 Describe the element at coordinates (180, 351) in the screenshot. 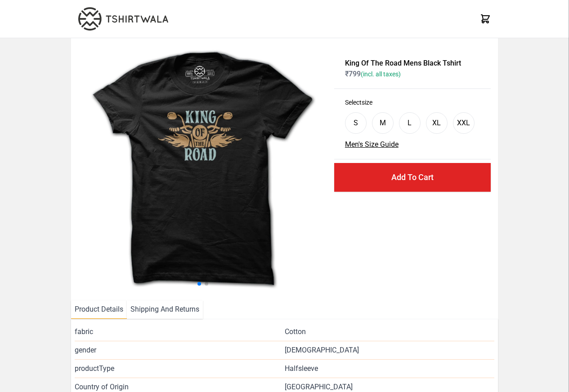

I see `span: gender` at that location.